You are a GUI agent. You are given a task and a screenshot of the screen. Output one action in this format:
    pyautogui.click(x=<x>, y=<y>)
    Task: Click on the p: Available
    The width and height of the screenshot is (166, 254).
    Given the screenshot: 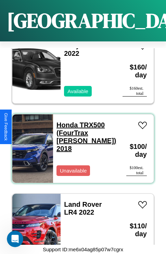 What is the action you would take?
    pyautogui.click(x=78, y=91)
    